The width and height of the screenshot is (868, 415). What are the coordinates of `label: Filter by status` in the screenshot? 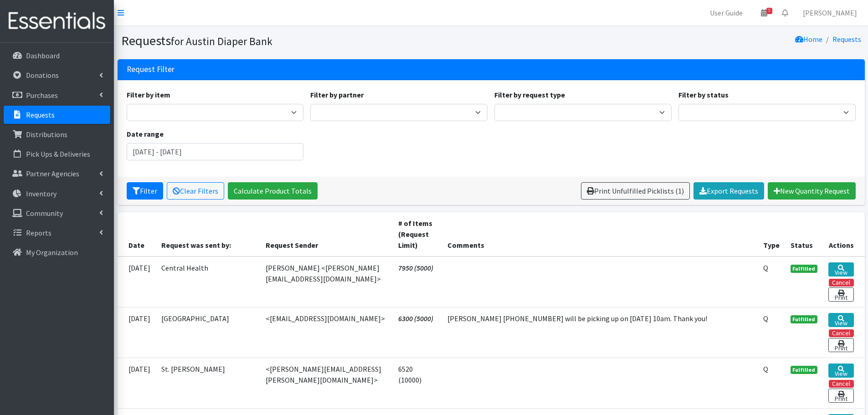 It's located at (703, 95).